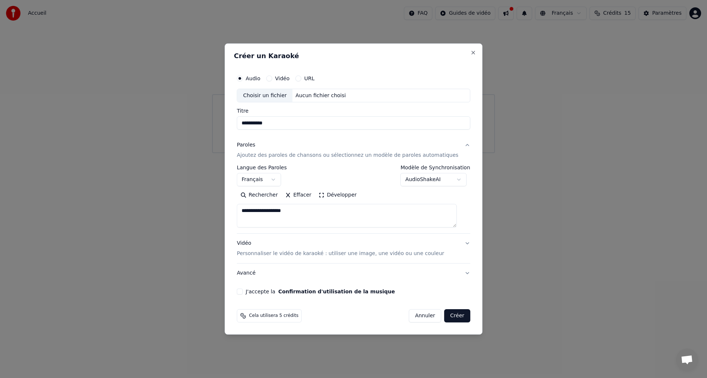  What do you see at coordinates (320, 292) in the screenshot?
I see `label: J'accepte la` at bounding box center [320, 292].